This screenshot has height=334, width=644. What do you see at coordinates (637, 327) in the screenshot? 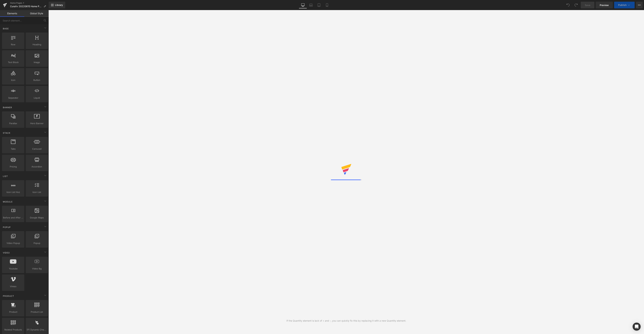
I see `div: Open Intercom Messenger` at bounding box center [637, 327].